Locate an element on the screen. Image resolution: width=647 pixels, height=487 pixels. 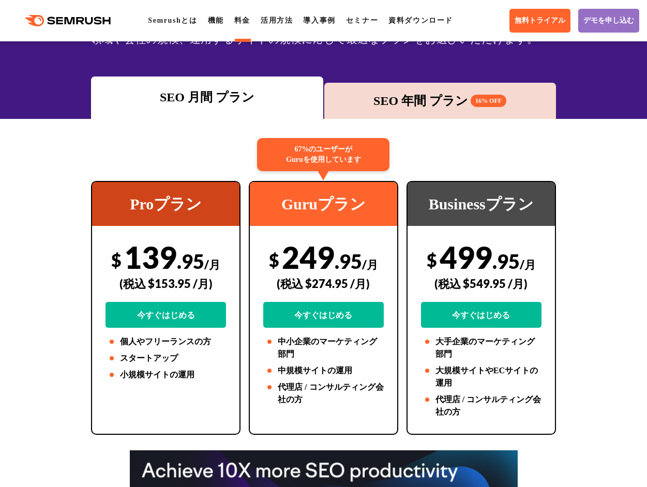
a: 導入事例 is located at coordinates (319, 20).